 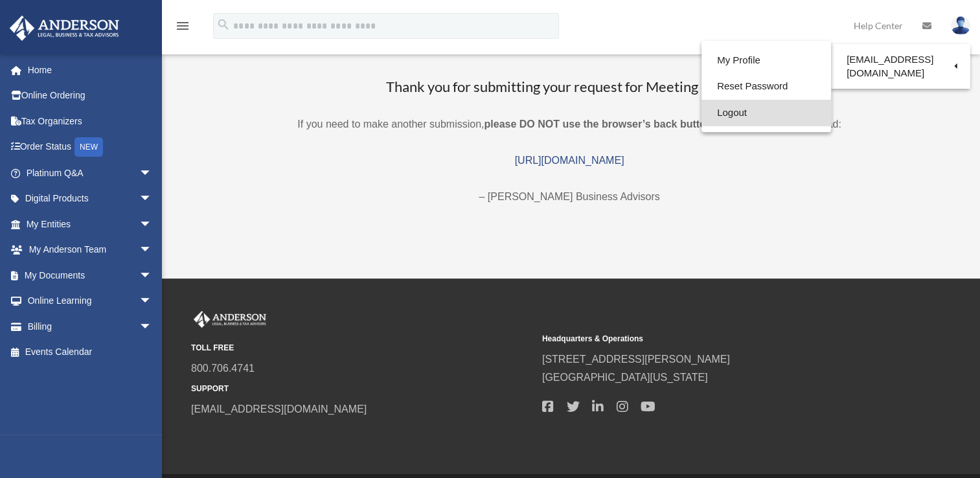 I want to click on a: Home, so click(x=90, y=70).